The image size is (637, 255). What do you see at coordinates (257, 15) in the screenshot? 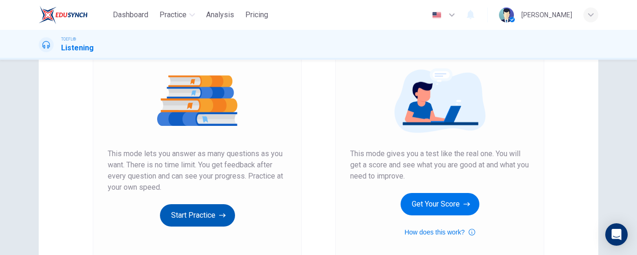
I see `span: Pricing` at bounding box center [257, 15].